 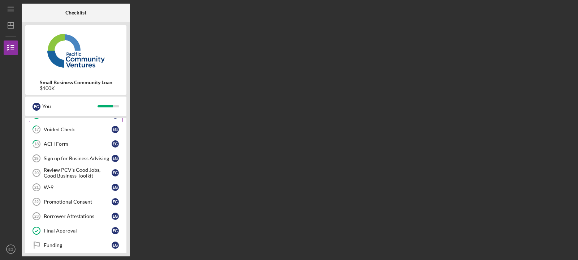 I want to click on tspan: 23, so click(x=36, y=216).